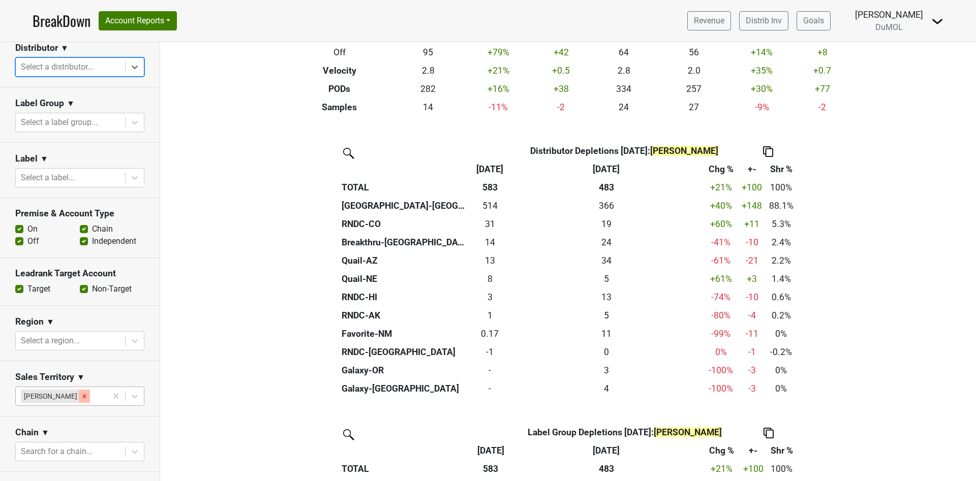  I want to click on th: 12.900, so click(606, 297).